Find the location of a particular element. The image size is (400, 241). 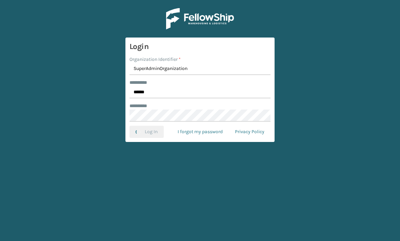

label: Organization Identifier is located at coordinates (155, 59).